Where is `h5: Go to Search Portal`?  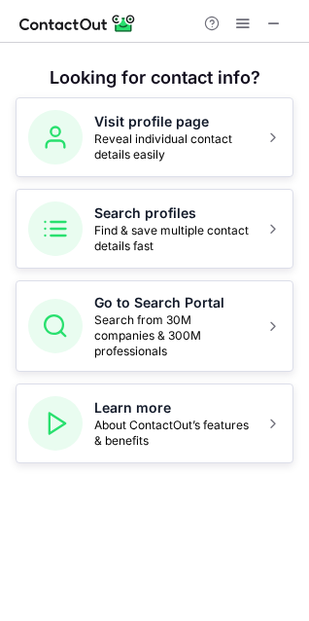 h5: Go to Search Portal is located at coordinates (174, 303).